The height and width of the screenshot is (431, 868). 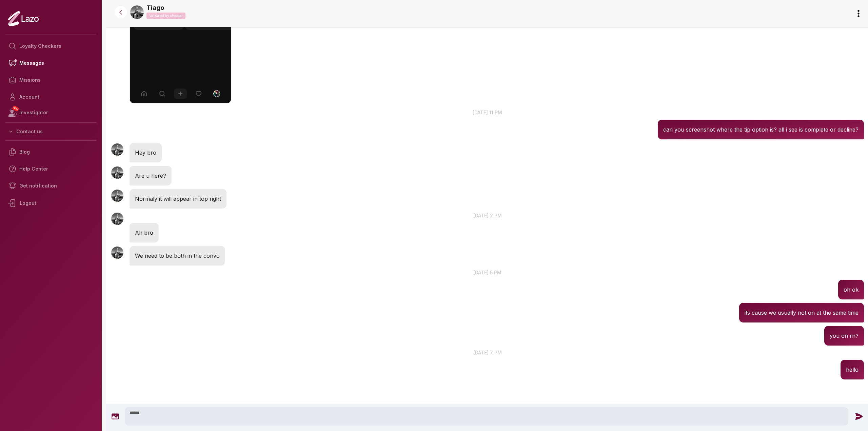 What do you see at coordinates (178, 198) in the screenshot?
I see `p: Normaly it will appear in top right` at bounding box center [178, 198].